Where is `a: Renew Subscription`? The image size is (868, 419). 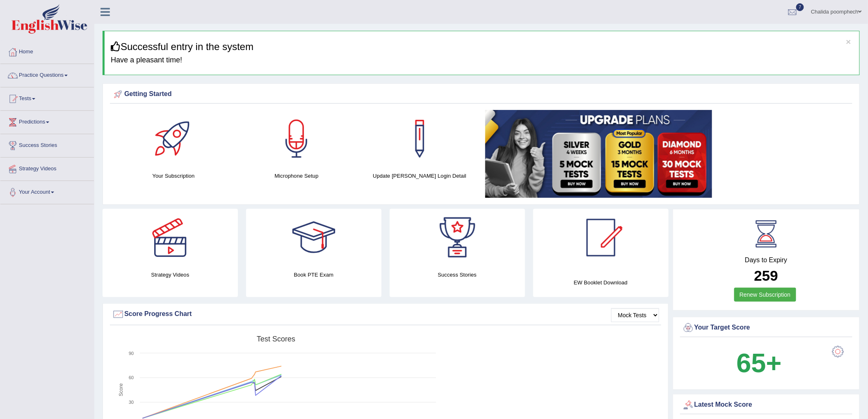 a: Renew Subscription is located at coordinates (765, 295).